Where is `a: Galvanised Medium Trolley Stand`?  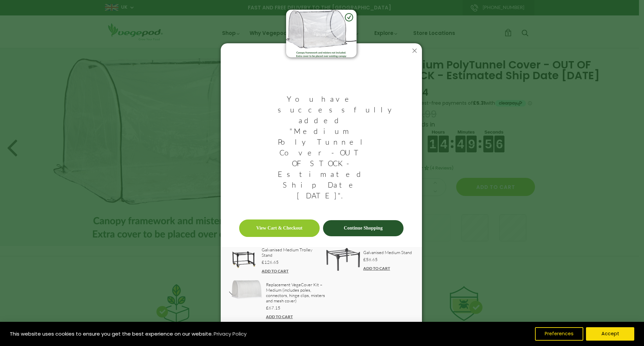
a: Galvanised Medium Trolley Stand is located at coordinates (289, 252).